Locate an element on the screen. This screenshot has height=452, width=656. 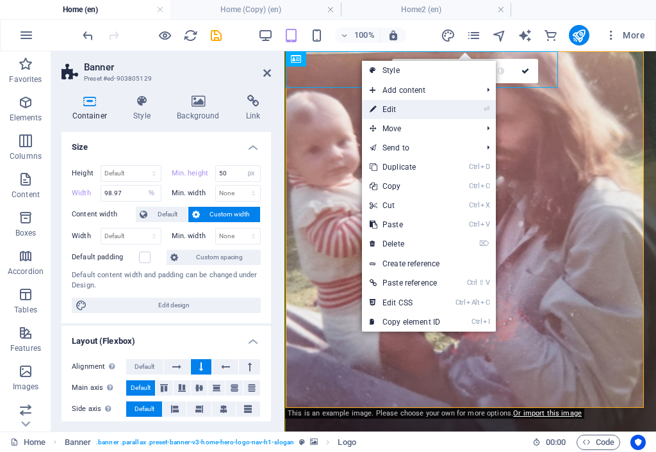
button: publish is located at coordinates (579, 35).